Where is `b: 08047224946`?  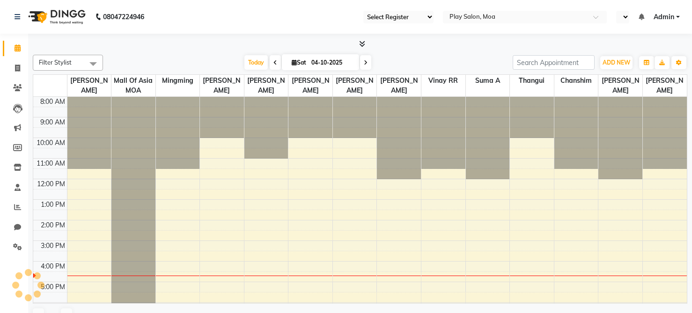
b: 08047224946 is located at coordinates (124, 17).